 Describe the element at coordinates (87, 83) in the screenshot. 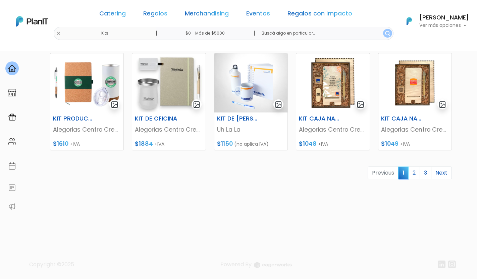

I see `img: thumb_Captura_de_pantalla_2023-08-30_174858-PhotoRoom.png` at that location.